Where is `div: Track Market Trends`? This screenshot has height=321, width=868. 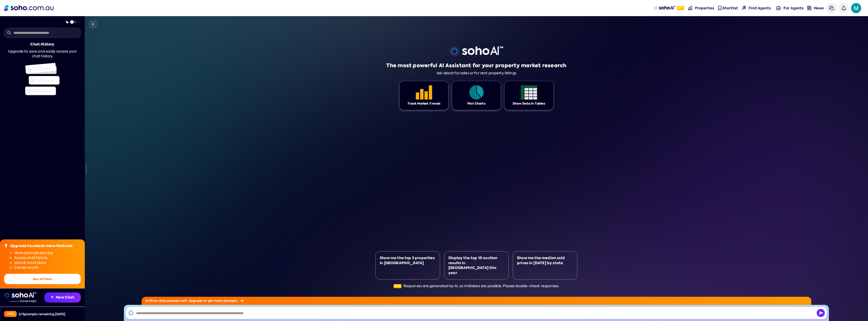
div: Track Market Trends is located at coordinates (424, 104).